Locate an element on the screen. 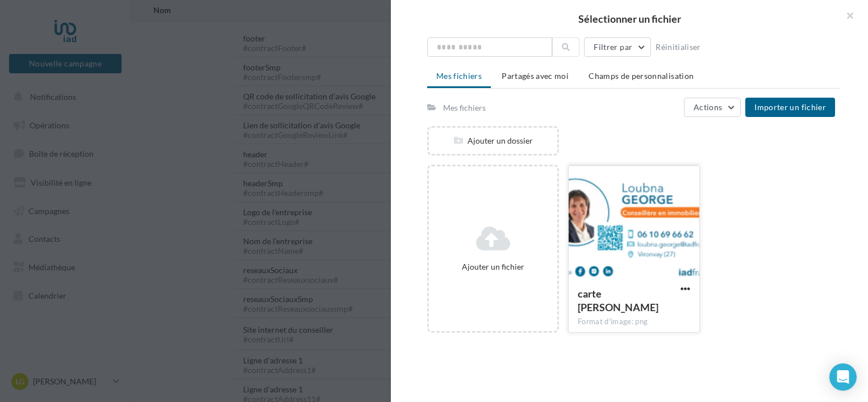 The height and width of the screenshot is (402, 868). span: carte George Loubna is located at coordinates (618, 300).